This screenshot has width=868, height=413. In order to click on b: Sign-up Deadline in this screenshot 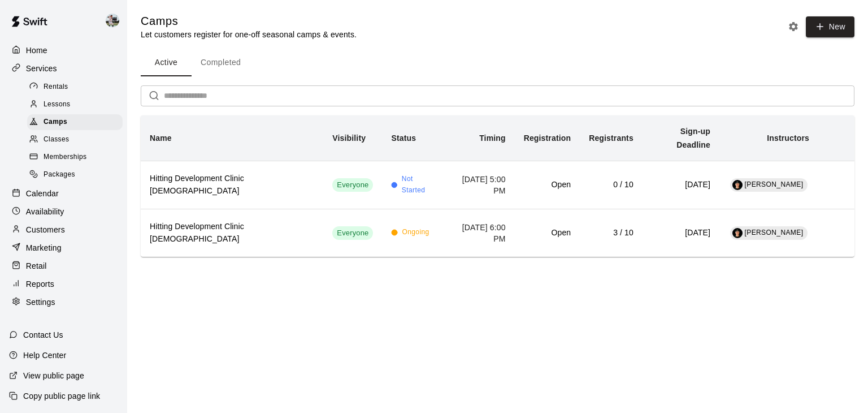, I will do `click(694, 138)`.